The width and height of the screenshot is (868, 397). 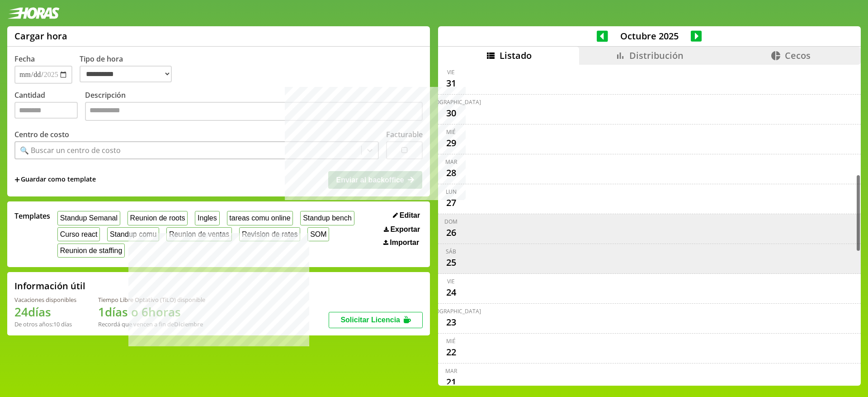 I want to click on div: 22, so click(x=451, y=352).